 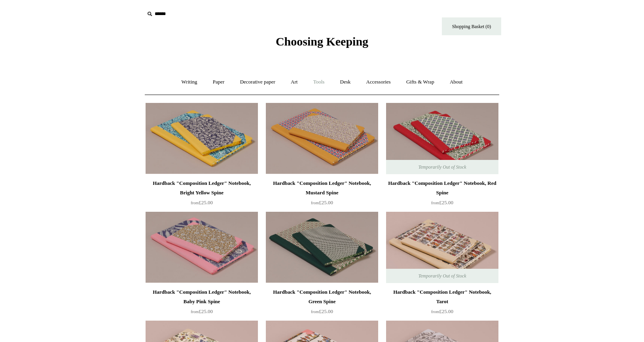 I want to click on a: Hardback "Composition Ledger" Notebook, Baby Pink Spine Hardback "Composition Ledger" Notebook, B..., so click(x=202, y=247).